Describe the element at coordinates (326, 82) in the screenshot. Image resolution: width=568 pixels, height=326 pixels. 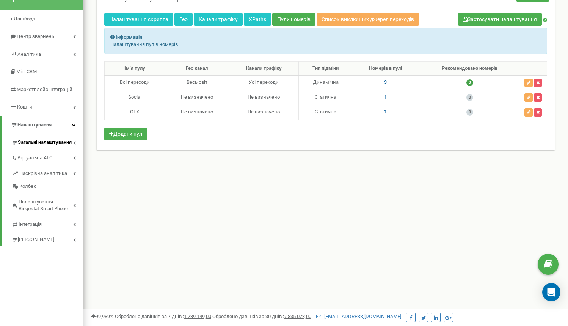
I see `td: Динамічна` at that location.